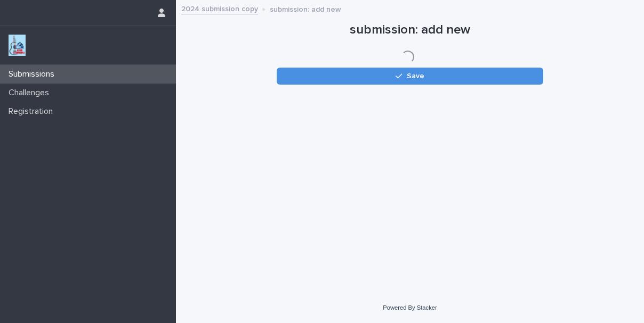  Describe the element at coordinates (409, 308) in the screenshot. I see `a: Powered By Stacker` at that location.